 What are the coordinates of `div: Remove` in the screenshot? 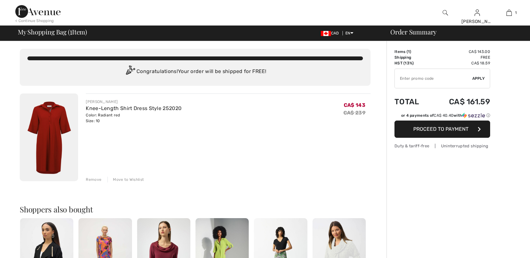 It's located at (93, 180).